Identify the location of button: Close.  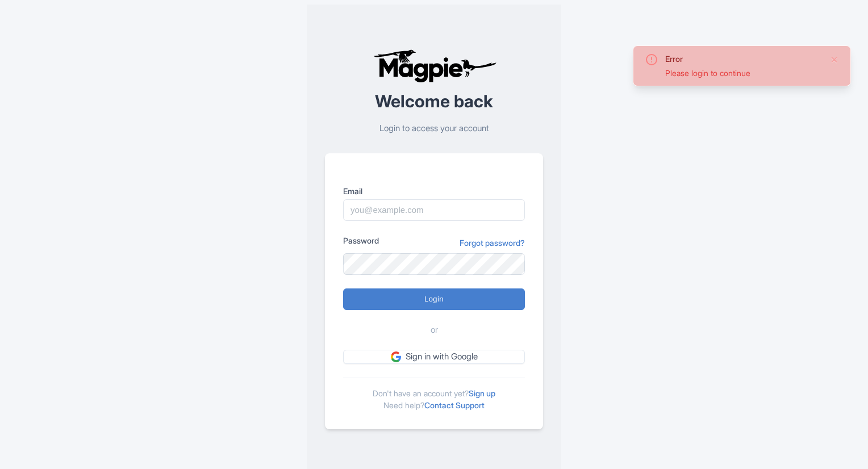
(834, 59).